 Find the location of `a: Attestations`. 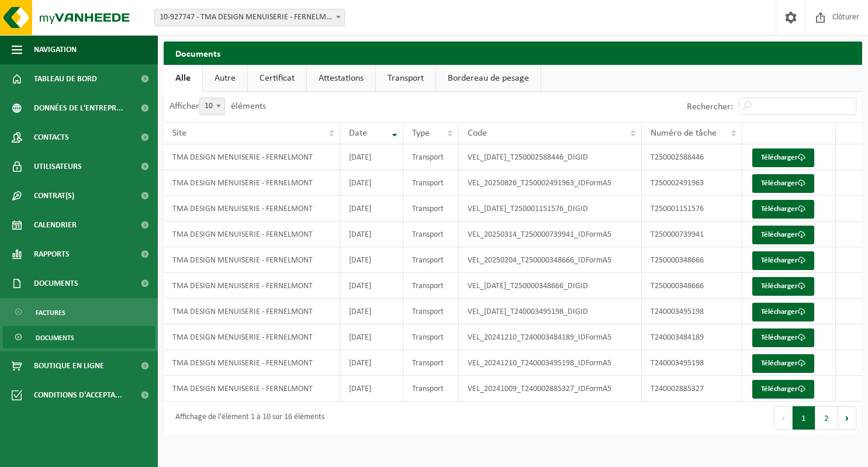

a: Attestations is located at coordinates (341, 78).